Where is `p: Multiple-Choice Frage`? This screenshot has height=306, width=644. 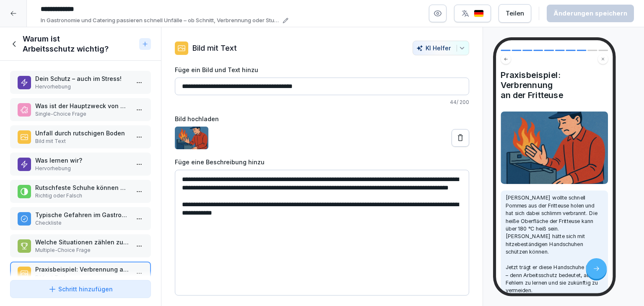 p: Multiple-Choice Frage is located at coordinates (82, 250).